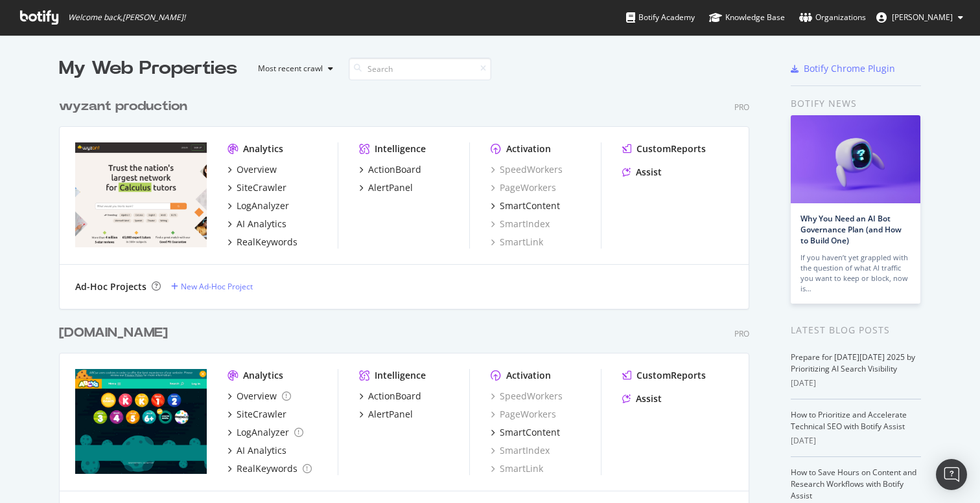  What do you see at coordinates (855, 159) in the screenshot?
I see `img: Why You Need an AI Bot Governance Plan (and How to Build One)` at bounding box center [855, 159].